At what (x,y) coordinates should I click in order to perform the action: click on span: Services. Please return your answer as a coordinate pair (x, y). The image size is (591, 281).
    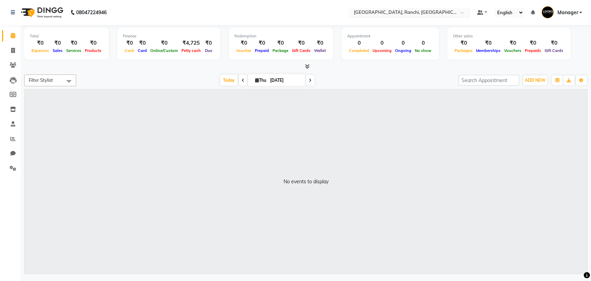
    Looking at the image, I should click on (74, 51).